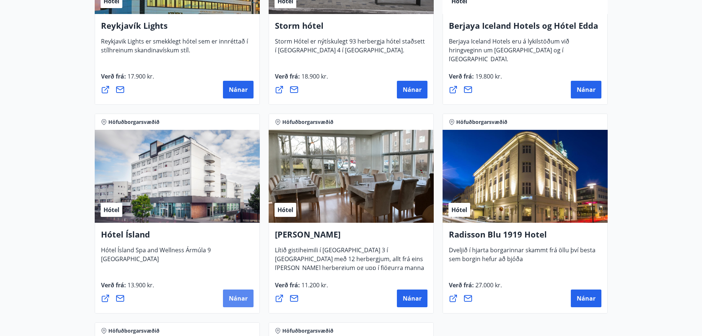 The width and height of the screenshot is (702, 336). What do you see at coordinates (488, 76) in the screenshot?
I see `span: 19.800 kr.` at bounding box center [488, 76].